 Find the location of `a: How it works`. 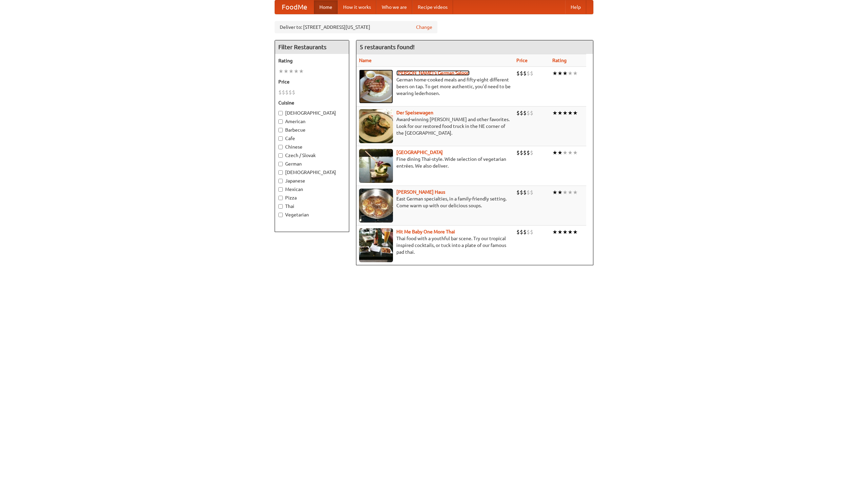

a: How it works is located at coordinates (357, 7).